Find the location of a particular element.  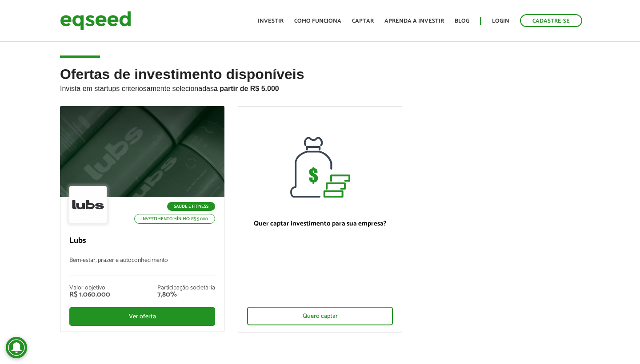

div: Valor objetivo is located at coordinates (89, 288).